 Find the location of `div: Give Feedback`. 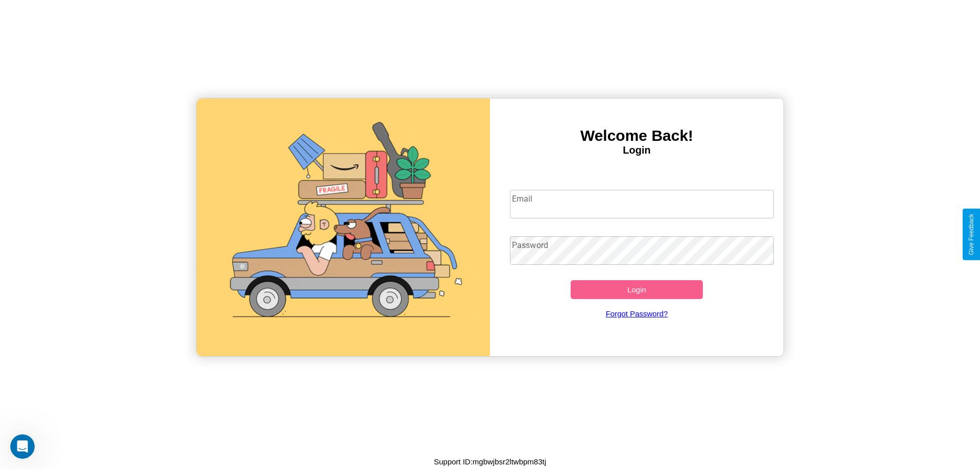

div: Give Feedback is located at coordinates (971, 234).